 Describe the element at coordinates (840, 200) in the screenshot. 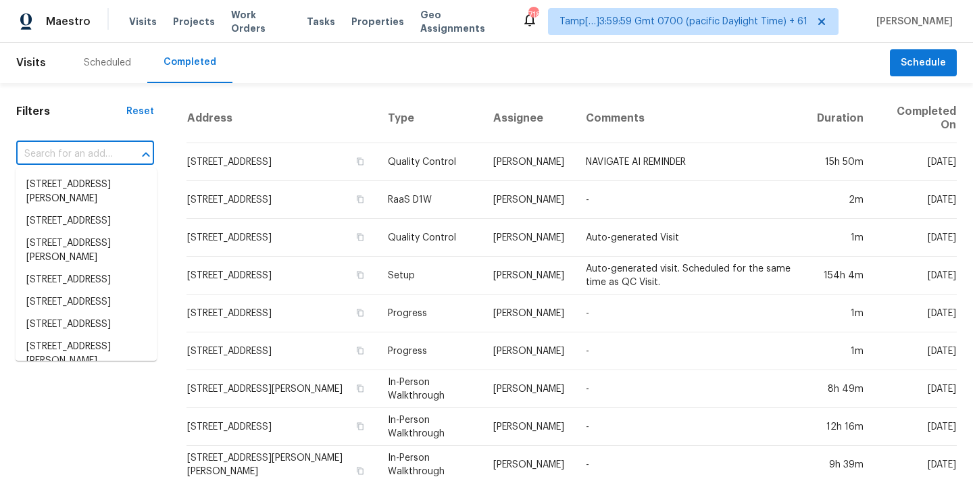

I see `td: 2m` at that location.